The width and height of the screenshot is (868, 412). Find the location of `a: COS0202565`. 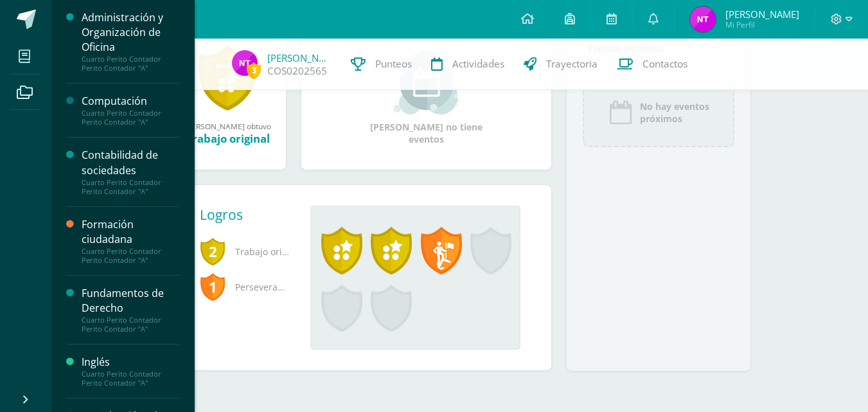

a: COS0202565 is located at coordinates (297, 71).